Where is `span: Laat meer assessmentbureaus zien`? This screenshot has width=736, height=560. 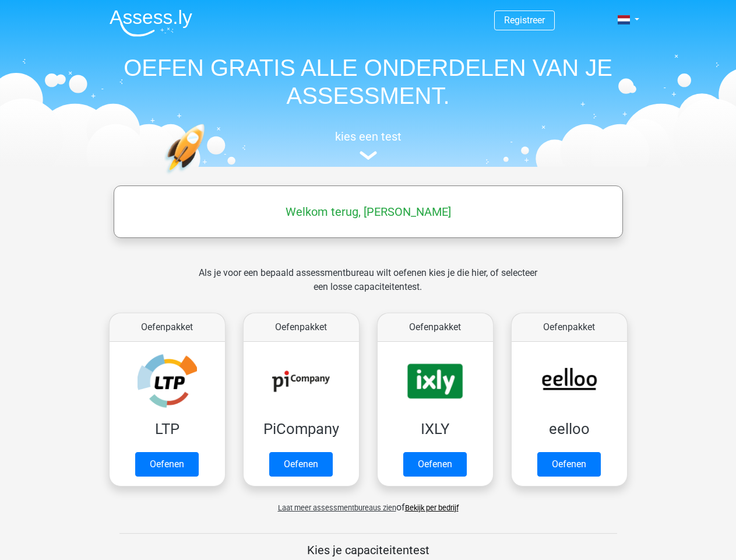 span: Laat meer assessmentbureaus zien is located at coordinates (337, 507).